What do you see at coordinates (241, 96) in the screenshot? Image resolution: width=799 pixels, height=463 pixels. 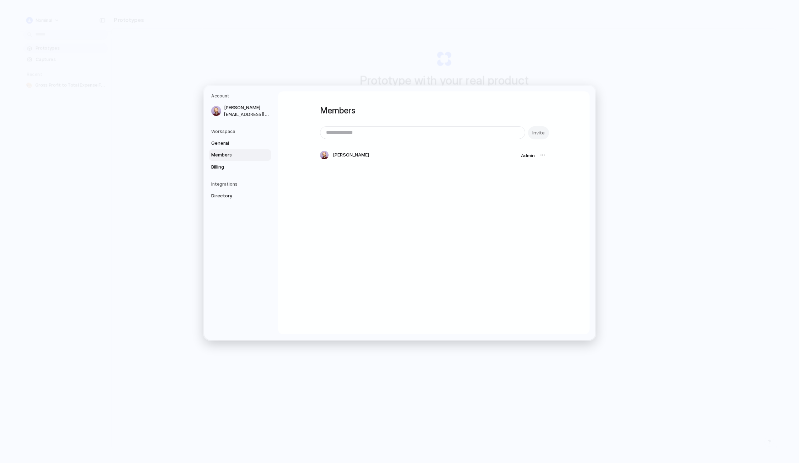 I see `h5: Account` at bounding box center [241, 96].